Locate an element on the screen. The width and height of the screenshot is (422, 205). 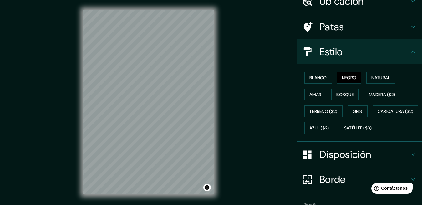
div: Estilo is located at coordinates (359, 52).